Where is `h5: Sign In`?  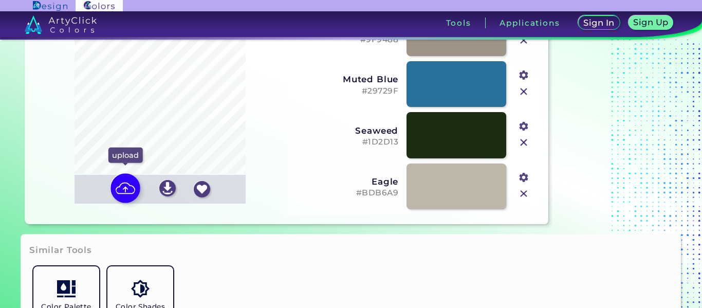 h5: Sign In is located at coordinates (599, 23).